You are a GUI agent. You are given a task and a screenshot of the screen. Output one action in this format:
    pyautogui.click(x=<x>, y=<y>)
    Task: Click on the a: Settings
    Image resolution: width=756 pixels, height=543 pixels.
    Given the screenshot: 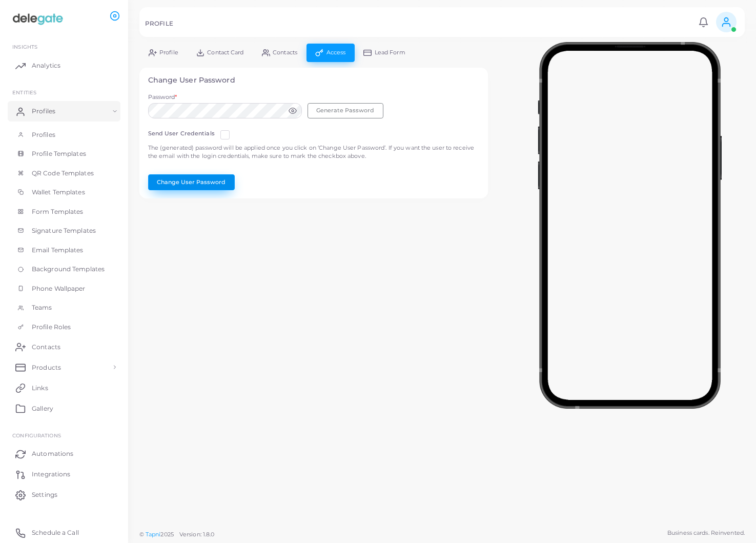 What is the action you would take?
    pyautogui.click(x=64, y=494)
    